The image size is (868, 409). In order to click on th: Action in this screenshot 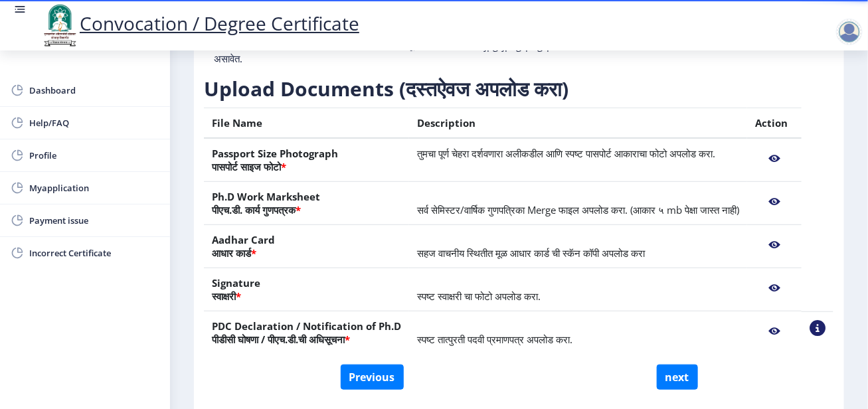, I will do `click(774, 123)`.